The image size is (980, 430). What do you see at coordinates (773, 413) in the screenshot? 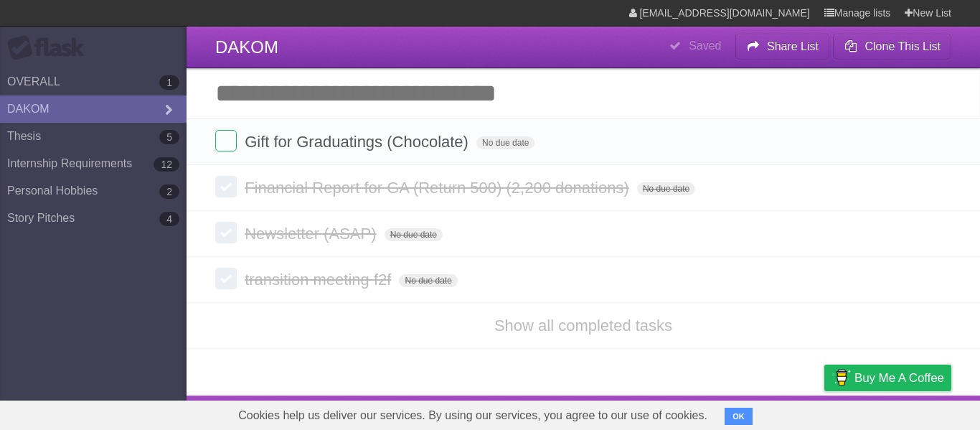
I see `a: Terms` at bounding box center [773, 413].